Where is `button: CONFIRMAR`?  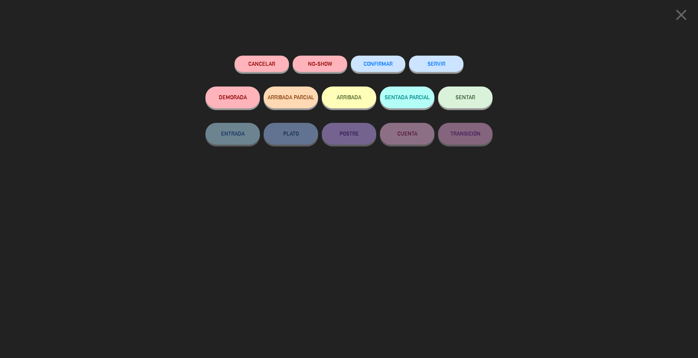
button: CONFIRMAR is located at coordinates (378, 64).